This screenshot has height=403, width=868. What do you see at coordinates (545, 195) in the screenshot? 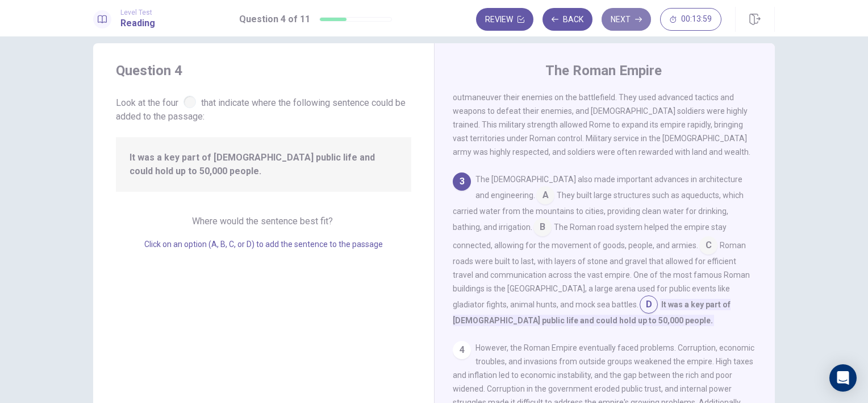
I see `span: A` at bounding box center [545, 195].